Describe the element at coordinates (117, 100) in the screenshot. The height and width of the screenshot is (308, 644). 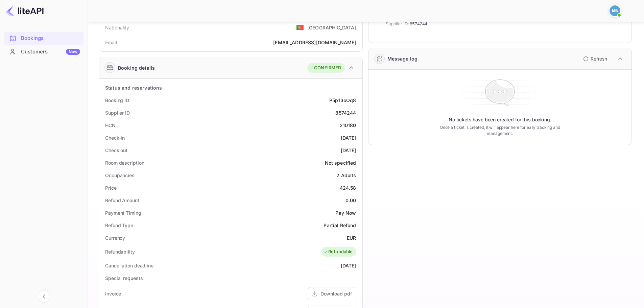
I see `div: Booking ID` at that location.